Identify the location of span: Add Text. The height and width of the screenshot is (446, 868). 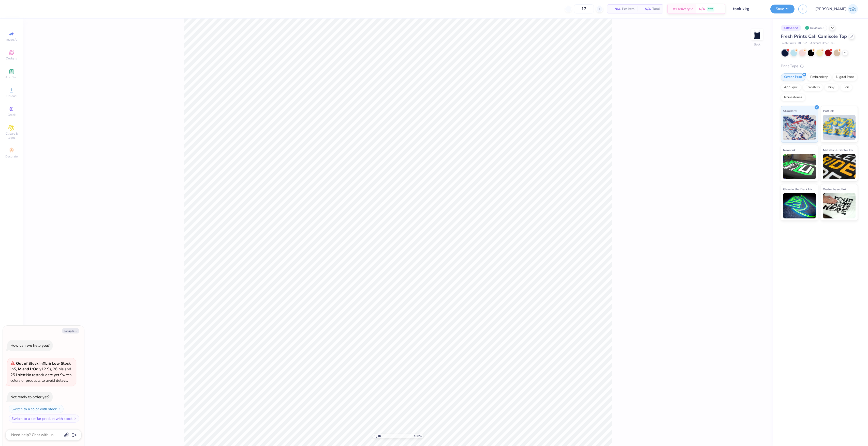
(12, 77).